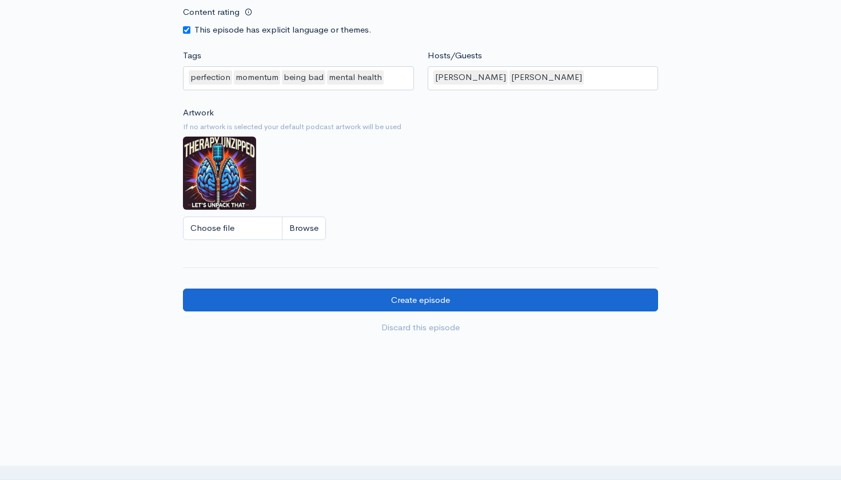 The image size is (841, 480). I want to click on label: This episode has explicit language or themes., so click(283, 30).